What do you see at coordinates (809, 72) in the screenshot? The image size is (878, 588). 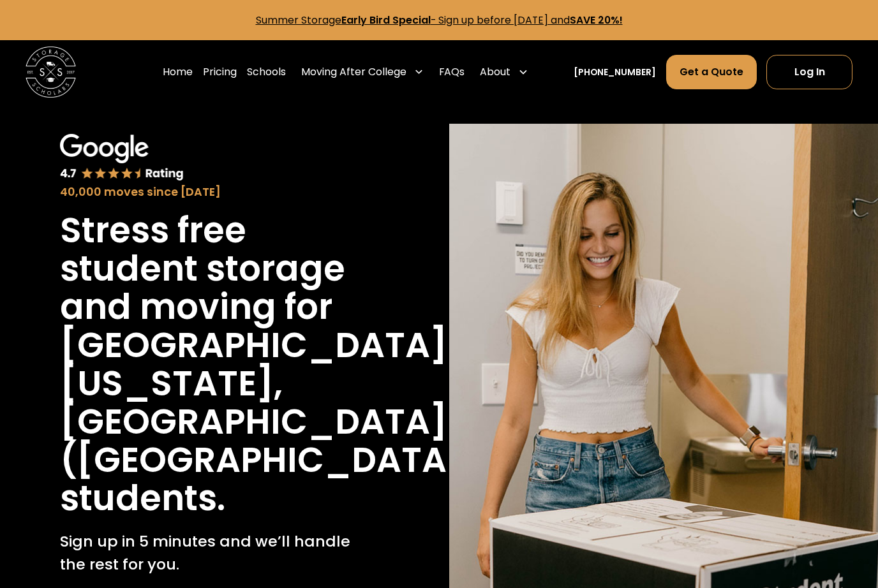 I see `a: Log In` at bounding box center [809, 72].